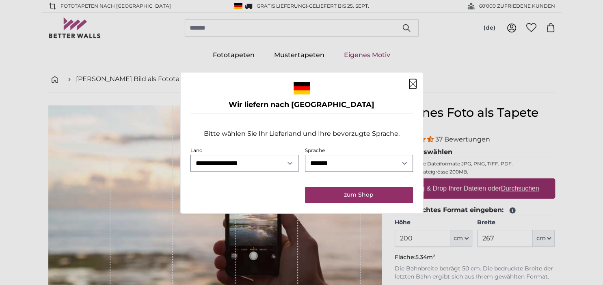 The width and height of the screenshot is (603, 285). I want to click on button: Schließen, so click(412, 84).